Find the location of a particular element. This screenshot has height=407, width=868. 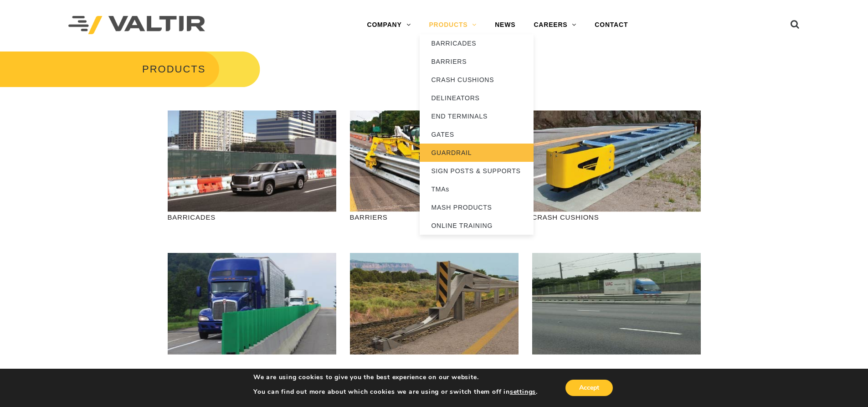

a: PRODUCTS is located at coordinates (453, 25).